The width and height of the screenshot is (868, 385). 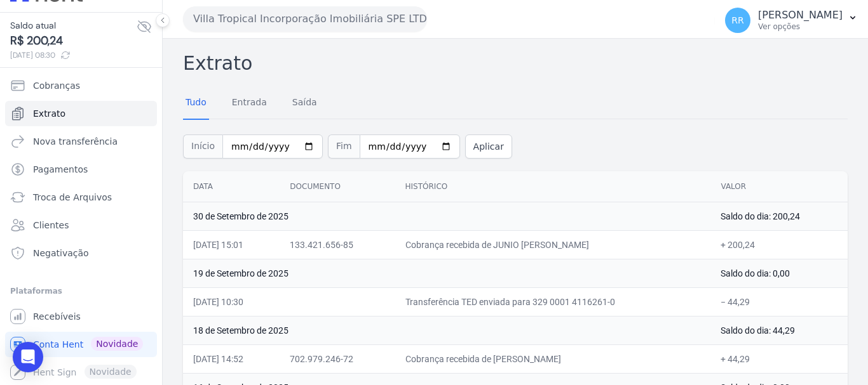 I want to click on th: Valor, so click(x=779, y=187).